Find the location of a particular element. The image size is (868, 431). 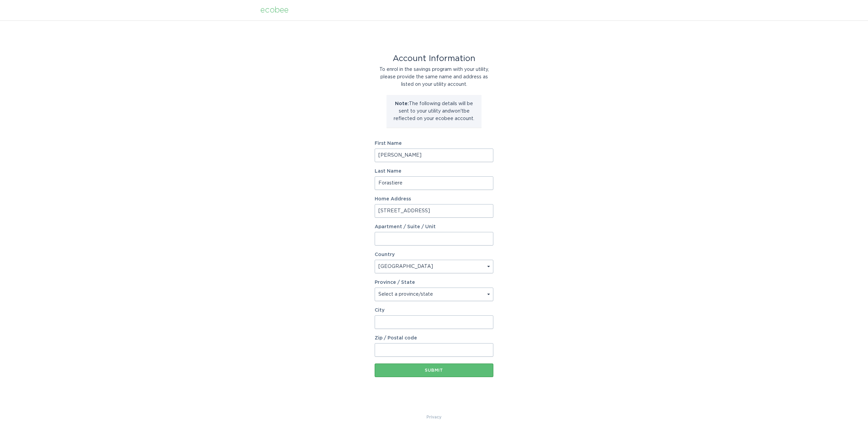

button: Submit is located at coordinates (434, 371).